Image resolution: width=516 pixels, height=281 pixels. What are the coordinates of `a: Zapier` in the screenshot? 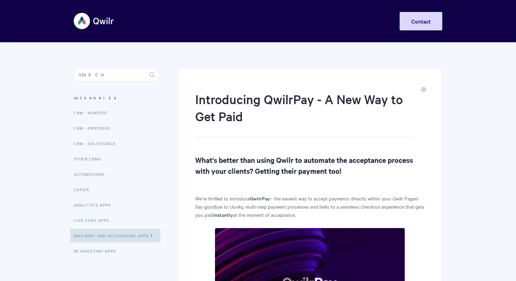 It's located at (84, 189).